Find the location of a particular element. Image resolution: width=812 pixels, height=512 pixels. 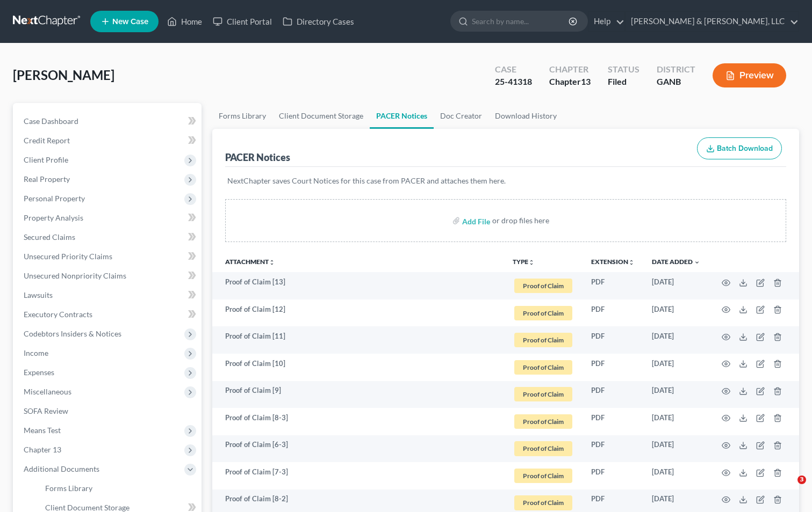

span: Client Document Storage is located at coordinates (87, 507).